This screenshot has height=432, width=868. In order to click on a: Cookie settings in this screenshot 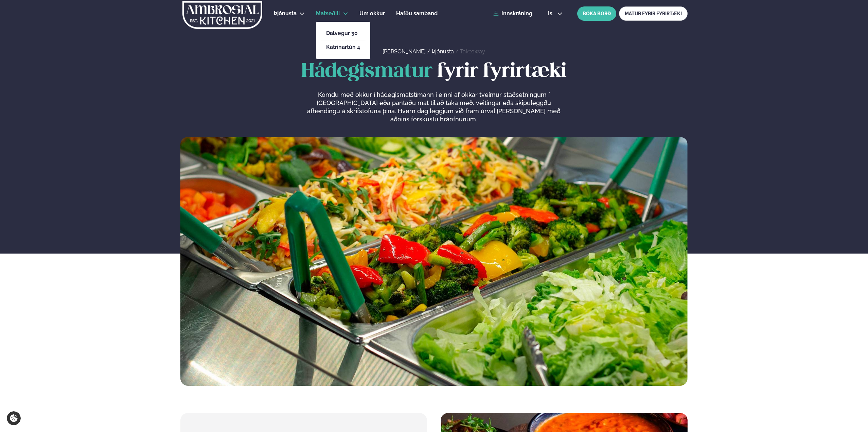, I will do `click(13, 418)`.